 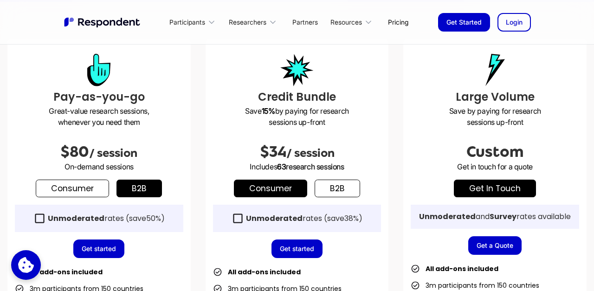 I want to click on div: and rates available, so click(x=495, y=217).